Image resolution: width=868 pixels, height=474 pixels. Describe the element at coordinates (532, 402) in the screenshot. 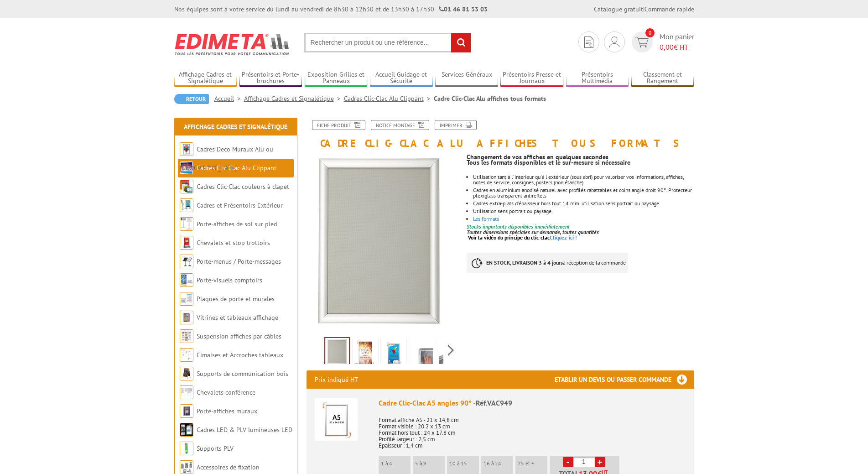

I see `div: Cadre Clic-Clac A5 angles 90° -` at that location.